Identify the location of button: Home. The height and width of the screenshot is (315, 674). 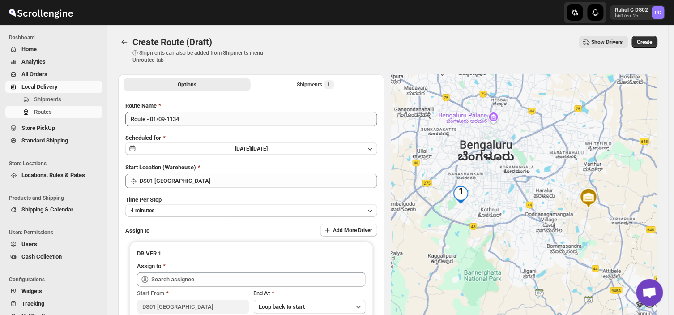
(54, 49).